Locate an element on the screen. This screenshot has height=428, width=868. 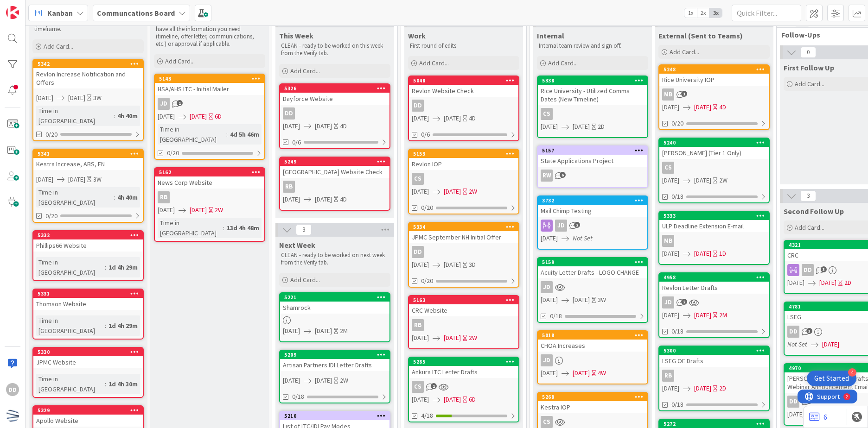
div: LSEG OE Drafts is located at coordinates (714, 361).